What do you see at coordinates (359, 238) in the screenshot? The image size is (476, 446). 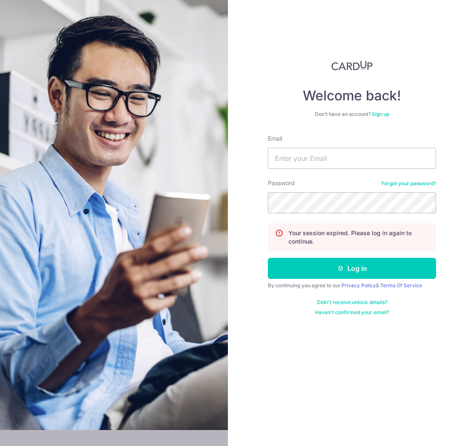 I see `p: Your session expired. Please log in again to continue.` at bounding box center [359, 238].